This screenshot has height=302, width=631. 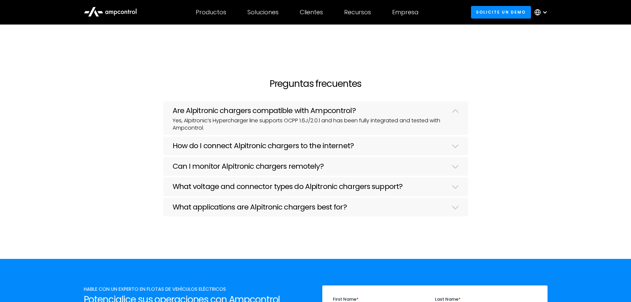 I want to click on div: Productos, so click(x=211, y=12).